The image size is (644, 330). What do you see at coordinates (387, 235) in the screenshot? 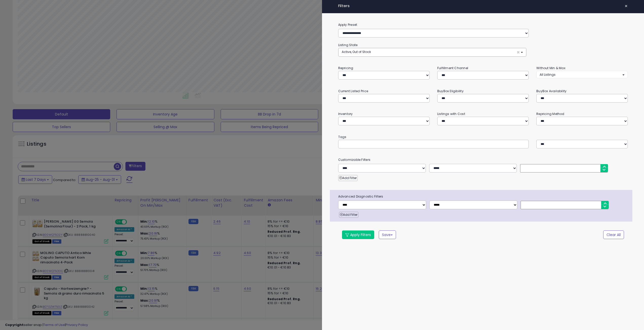
I see `button: Save` at bounding box center [387, 235].